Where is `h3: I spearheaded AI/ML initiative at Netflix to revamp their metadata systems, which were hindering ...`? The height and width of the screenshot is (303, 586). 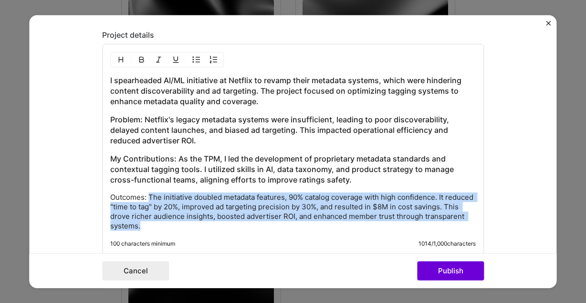
h3: I spearheaded AI/ML initiative at Netflix to revamp their metadata systems, which were hindering ... is located at coordinates (293, 91).